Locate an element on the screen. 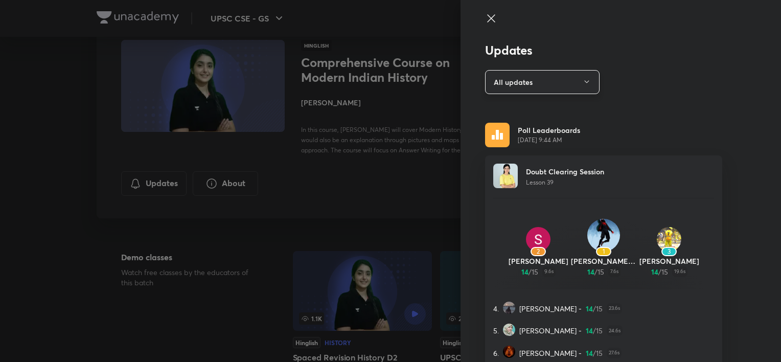  span: 6. is located at coordinates (496, 353).